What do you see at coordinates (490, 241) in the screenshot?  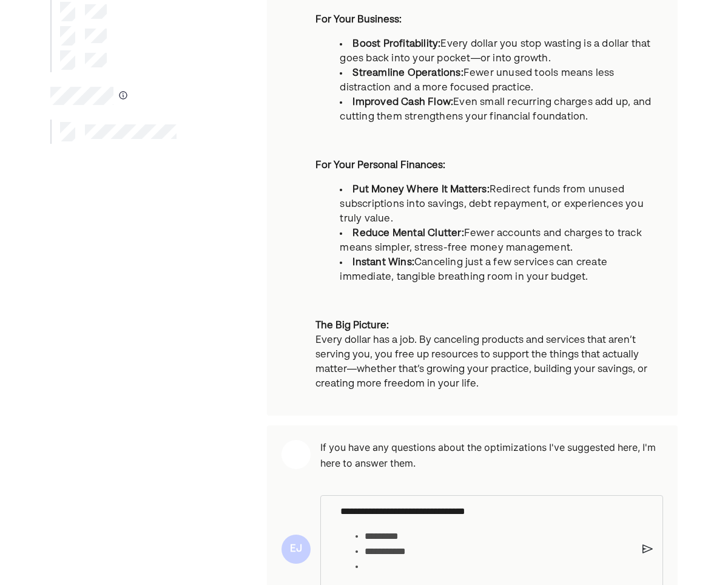 I see `span: Fewer accounts and charges to track means simpler, stress-free money management.` at bounding box center [490, 241].